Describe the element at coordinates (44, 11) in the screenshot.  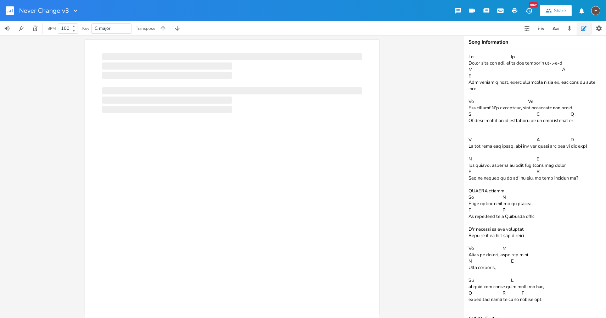
I see `span: Never Change v3` at that location.